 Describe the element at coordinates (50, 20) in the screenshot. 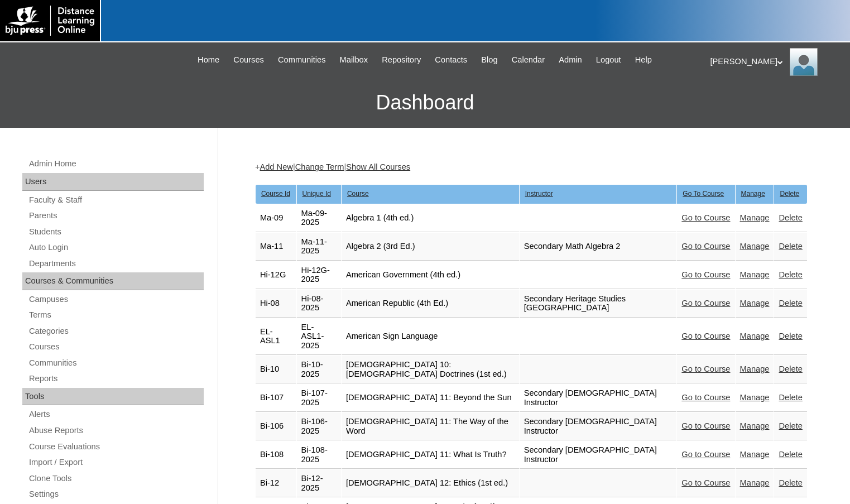

I see `img: logo-white.png` at that location.